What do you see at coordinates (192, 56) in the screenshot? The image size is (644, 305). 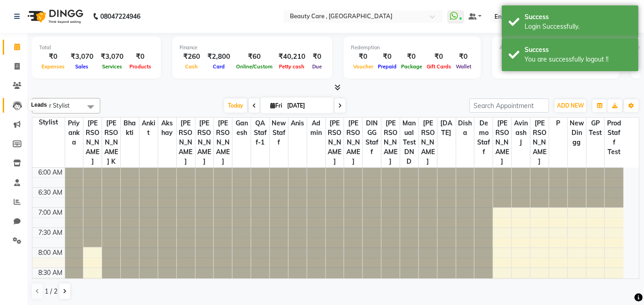 I see `div: ₹260` at bounding box center [192, 56].